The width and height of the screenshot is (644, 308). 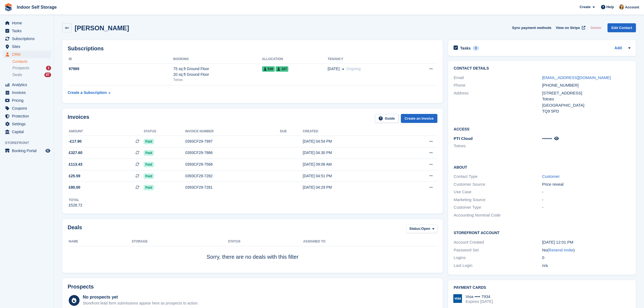 What do you see at coordinates (570, 27) in the screenshot?
I see `a: View on Stripe` at bounding box center [570, 27].